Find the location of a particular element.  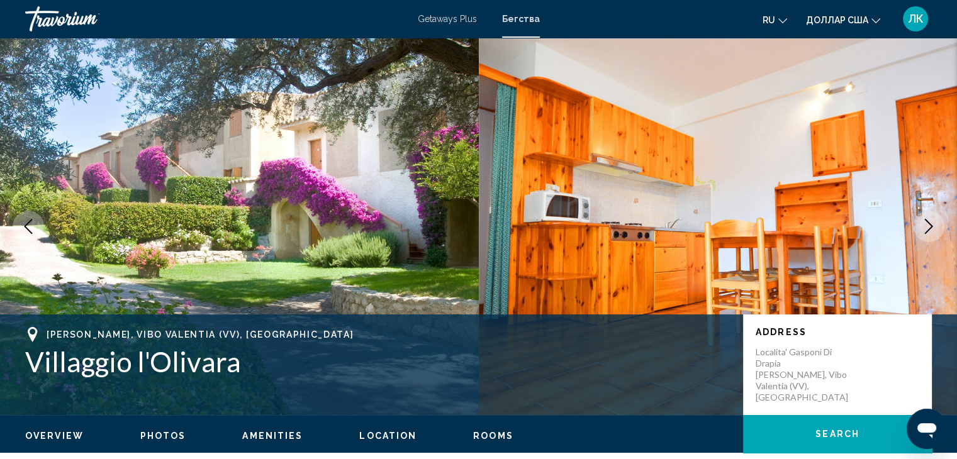

span: Rooms is located at coordinates (493, 436).